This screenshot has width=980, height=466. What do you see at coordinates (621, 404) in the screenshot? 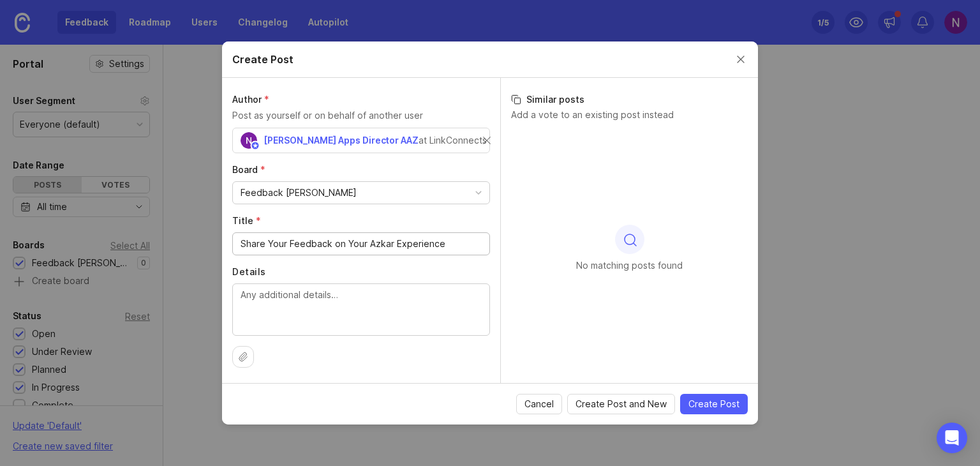
I see `span: Create Post and New` at bounding box center [621, 404].